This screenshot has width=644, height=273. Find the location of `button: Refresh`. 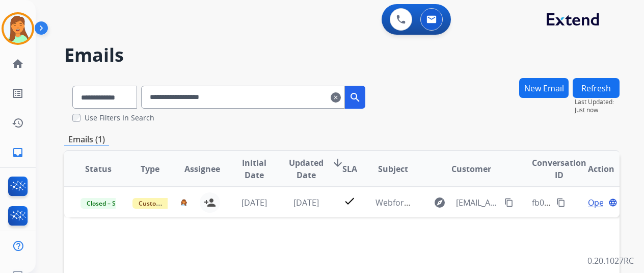

button: Refresh is located at coordinates (596, 88).